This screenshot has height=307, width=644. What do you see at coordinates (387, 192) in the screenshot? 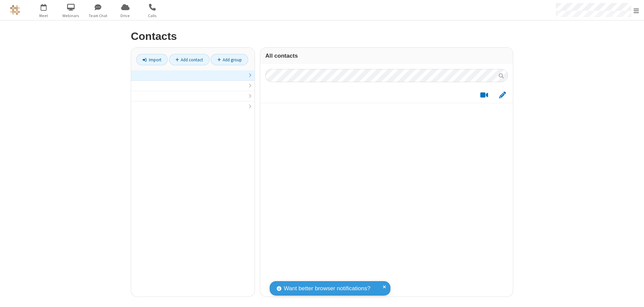
I see `div: grid` at bounding box center [387, 192].